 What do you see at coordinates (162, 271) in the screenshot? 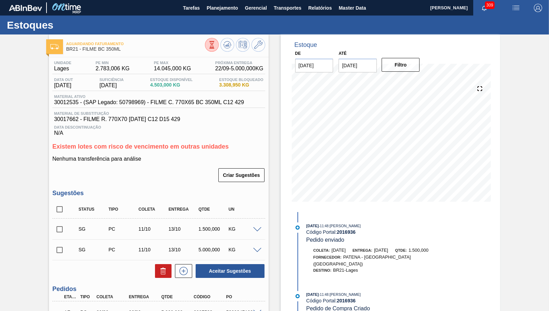
I see `div: Excluir Sugestões` at bounding box center [162, 271].